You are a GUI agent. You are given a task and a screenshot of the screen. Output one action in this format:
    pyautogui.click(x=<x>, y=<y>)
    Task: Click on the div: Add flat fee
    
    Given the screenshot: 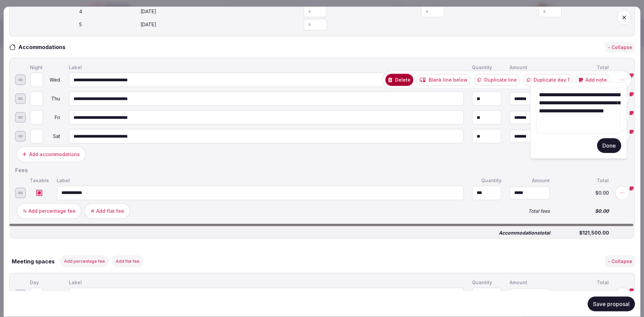 What is the action you would take?
    pyautogui.click(x=110, y=211)
    